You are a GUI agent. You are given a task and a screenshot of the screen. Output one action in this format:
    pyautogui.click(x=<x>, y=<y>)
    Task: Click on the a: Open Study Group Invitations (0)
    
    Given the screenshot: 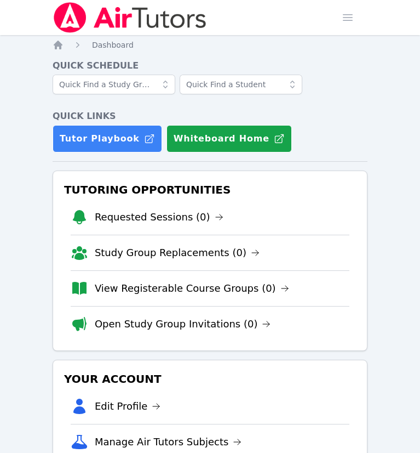 What is the action you would take?
    pyautogui.click(x=183, y=324)
    